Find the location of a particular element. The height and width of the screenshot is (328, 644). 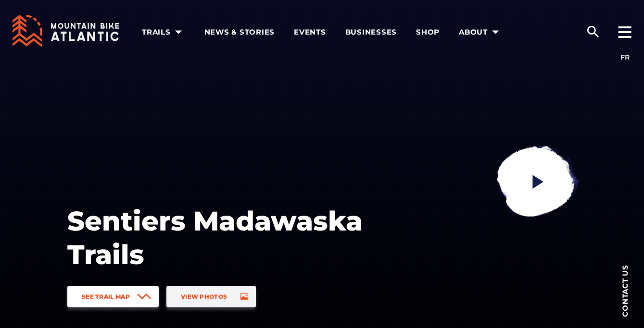

a: See Trail Map is located at coordinates (113, 297).